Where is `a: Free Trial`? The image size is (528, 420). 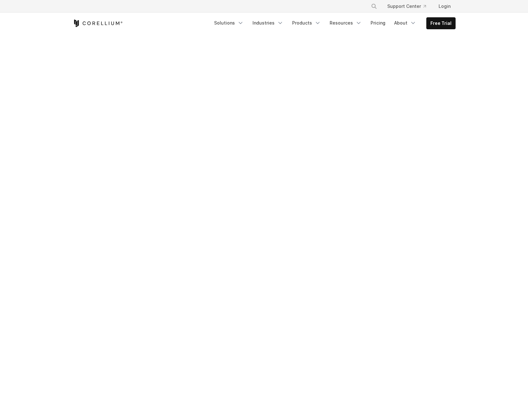
a: Free Trial is located at coordinates (441, 23).